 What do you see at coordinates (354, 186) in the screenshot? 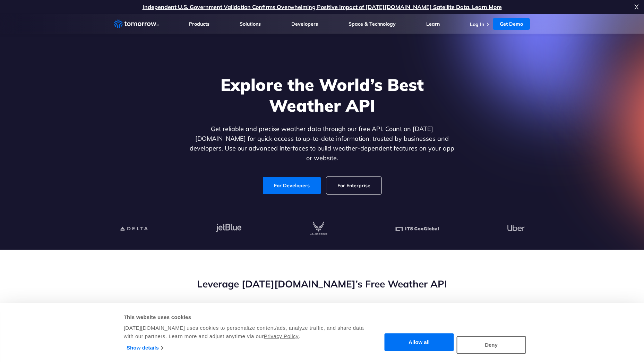
I see `a: For Enterprise` at bounding box center [354, 186].